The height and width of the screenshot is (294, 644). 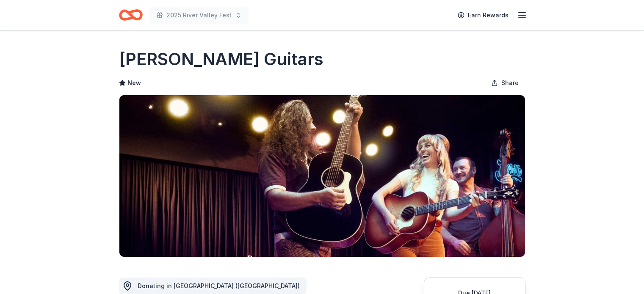 What do you see at coordinates (505, 83) in the screenshot?
I see `button: Share` at bounding box center [505, 83].